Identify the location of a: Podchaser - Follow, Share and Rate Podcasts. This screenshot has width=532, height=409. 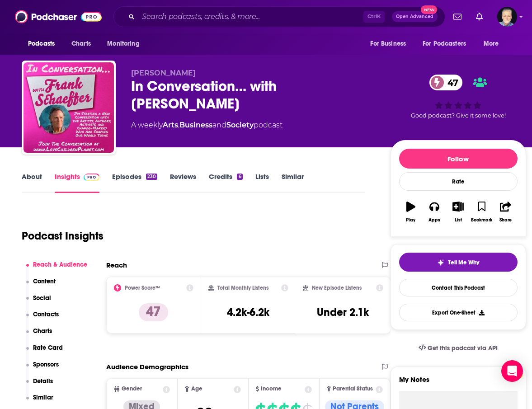
(58, 17).